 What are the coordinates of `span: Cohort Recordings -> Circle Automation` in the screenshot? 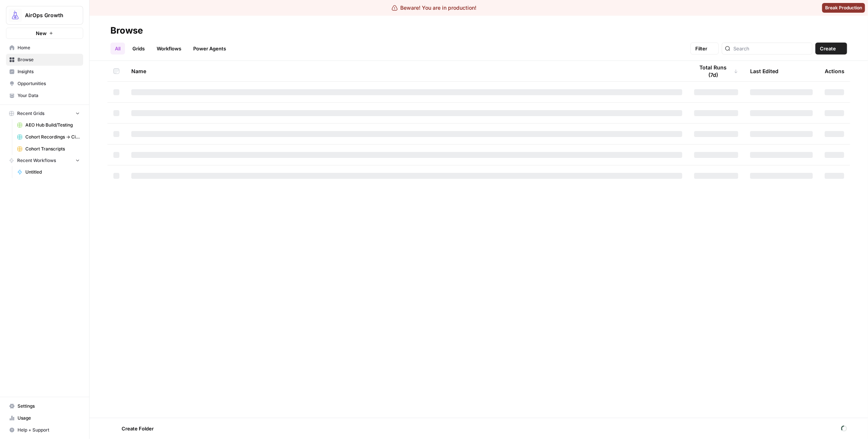 It's located at (53, 137).